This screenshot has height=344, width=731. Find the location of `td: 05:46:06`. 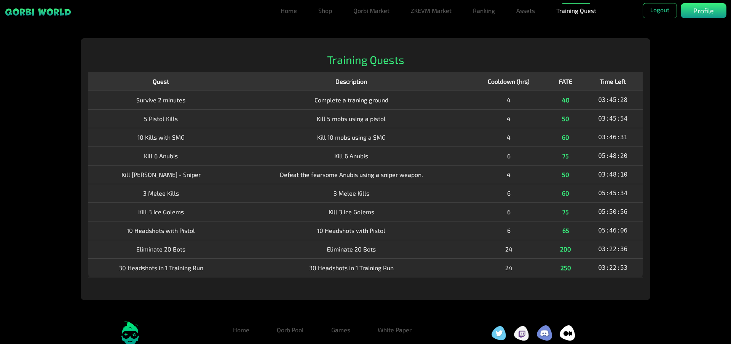

td: 05:46:06 is located at coordinates (613, 230).